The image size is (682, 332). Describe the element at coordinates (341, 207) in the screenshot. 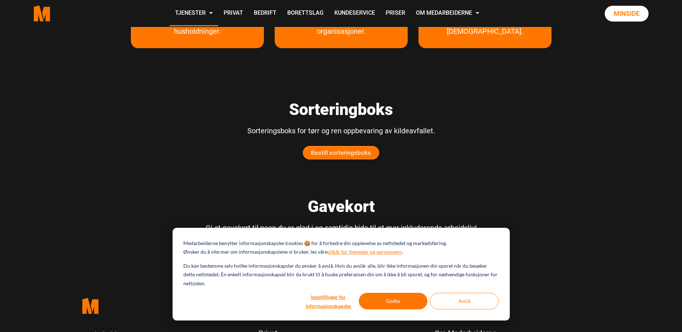

I see `h2: Gavekort` at that location.